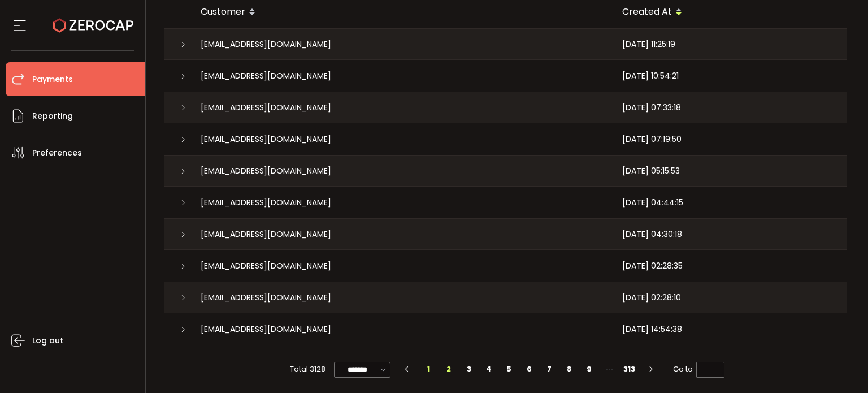 This screenshot has width=868, height=393. Describe the element at coordinates (57, 153) in the screenshot. I see `span: Preferences` at that location.